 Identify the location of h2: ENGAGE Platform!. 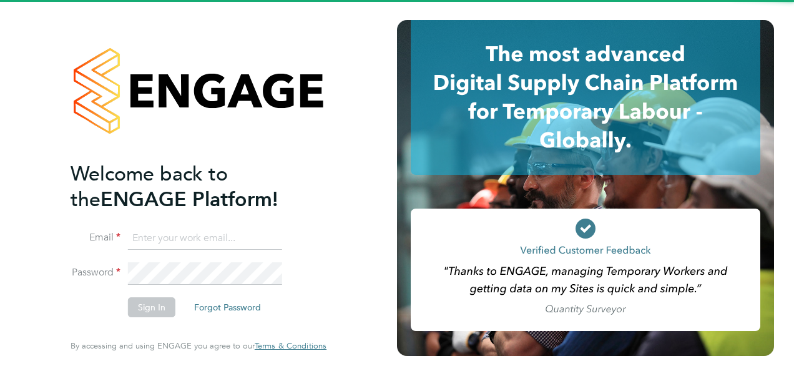
(192, 187).